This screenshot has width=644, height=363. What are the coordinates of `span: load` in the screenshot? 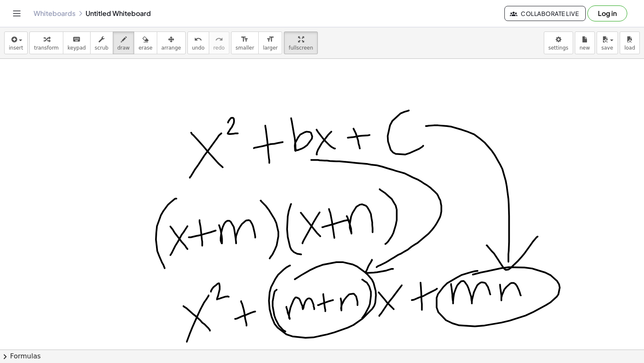 It's located at (630, 48).